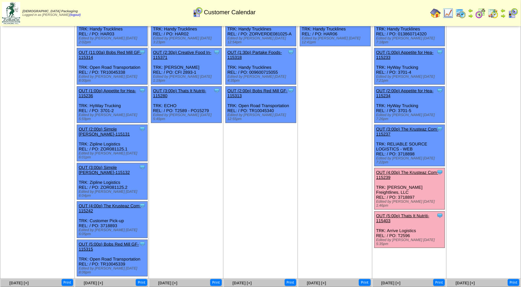  Describe the element at coordinates (409, 230) in the screenshot. I see `div: TRK: Arrive Logistics REL: / PO: T2596` at that location.